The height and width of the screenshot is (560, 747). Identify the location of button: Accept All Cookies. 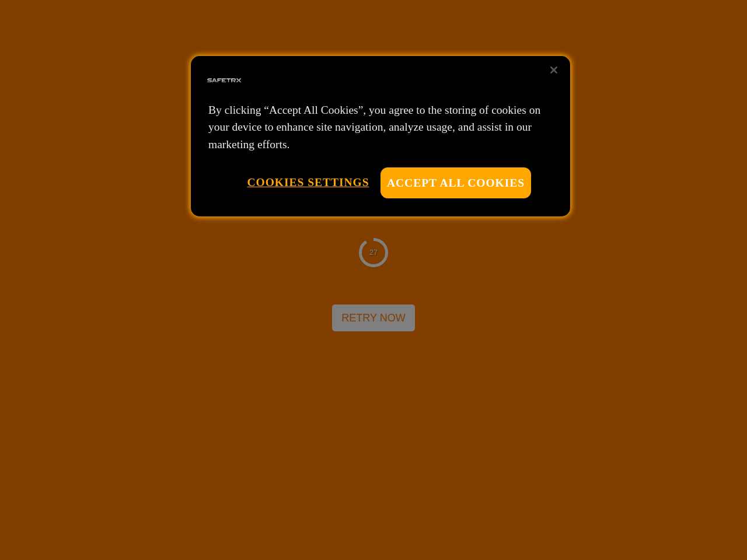
(456, 182).